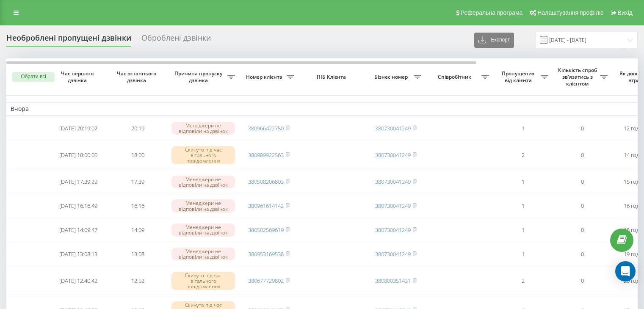  I want to click on button: Обрати всі, so click(34, 77).